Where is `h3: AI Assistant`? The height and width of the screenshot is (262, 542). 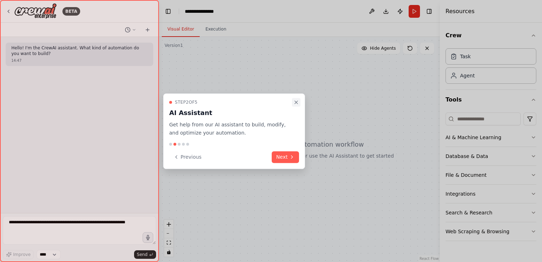 h3: AI Assistant is located at coordinates (230, 113).